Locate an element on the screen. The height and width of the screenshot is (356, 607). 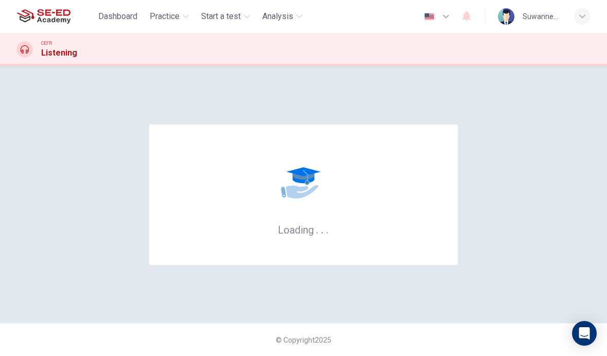
h6: Loading is located at coordinates (304, 229).